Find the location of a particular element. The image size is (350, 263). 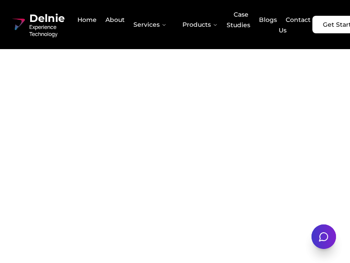

div: Delnie Logo Full is located at coordinates (40, 25).